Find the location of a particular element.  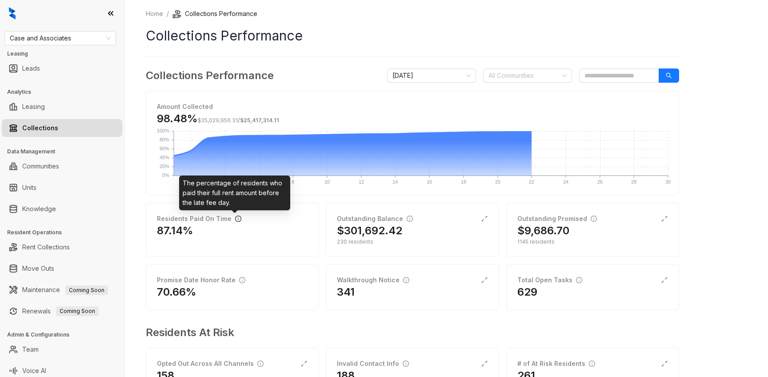

a: Communities is located at coordinates (40, 166).